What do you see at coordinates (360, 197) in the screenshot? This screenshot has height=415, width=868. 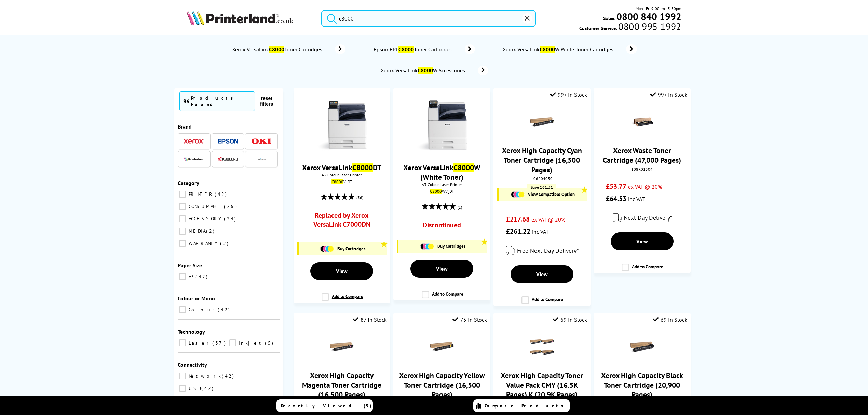 I see `span: (56)` at bounding box center [360, 197].